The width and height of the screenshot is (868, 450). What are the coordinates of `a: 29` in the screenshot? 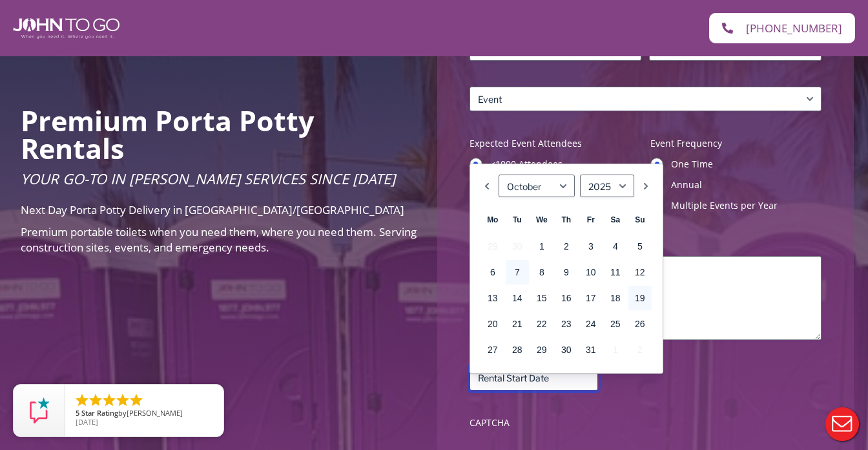 It's located at (542, 349).